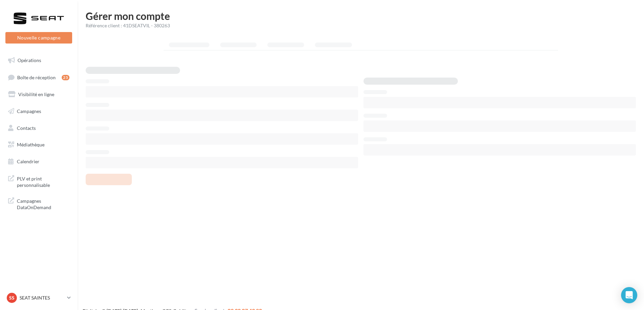 The width and height of the screenshot is (644, 310). I want to click on span: Médiathèque, so click(31, 144).